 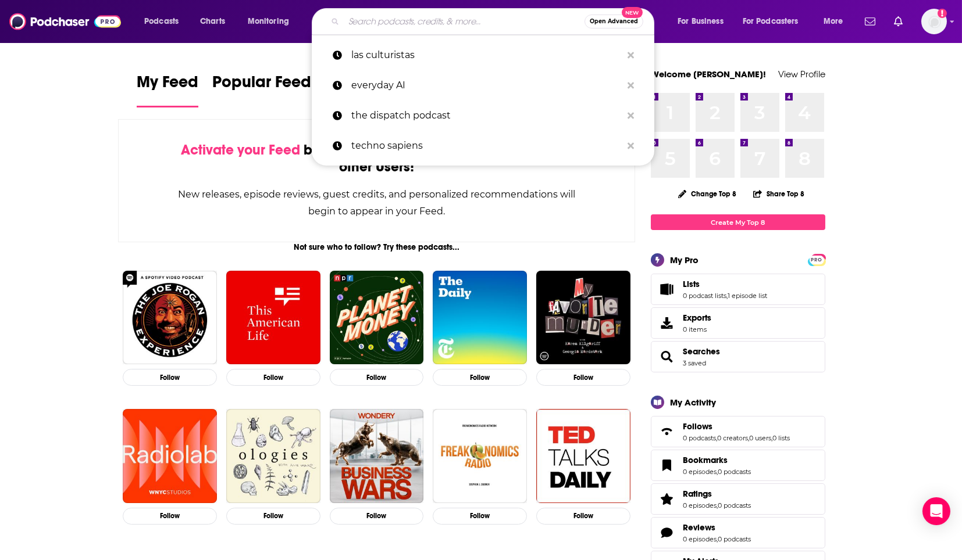 I want to click on span: Podcasts, so click(x=161, y=22).